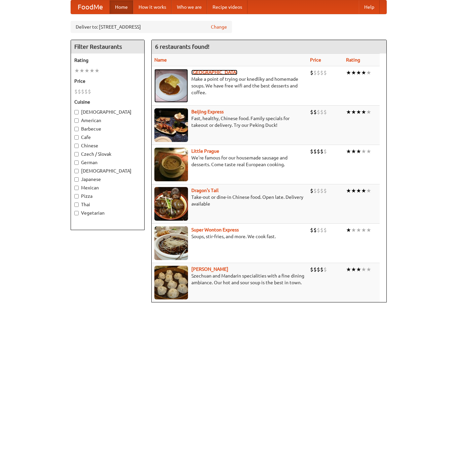  What do you see at coordinates (171, 164) in the screenshot?
I see `img: littleprague.jpg` at bounding box center [171, 164].